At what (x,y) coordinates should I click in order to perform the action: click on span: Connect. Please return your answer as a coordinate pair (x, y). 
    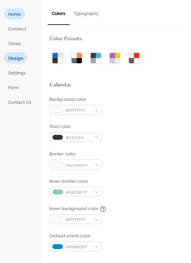
    Looking at the image, I should click on (17, 29).